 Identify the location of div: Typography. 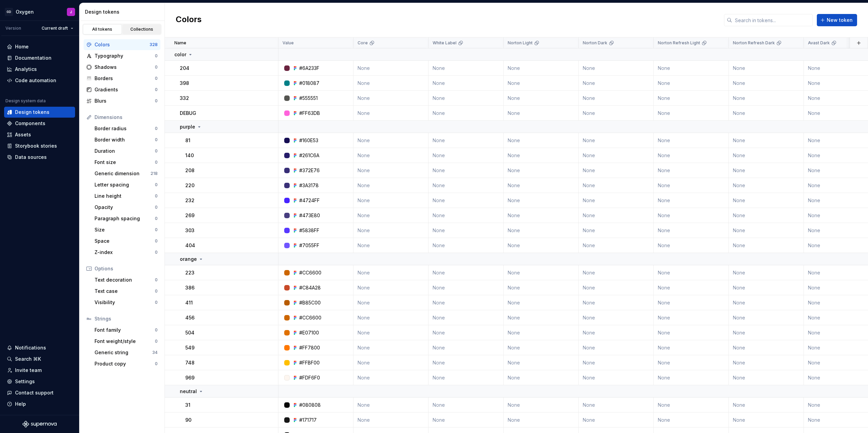
(125, 56).